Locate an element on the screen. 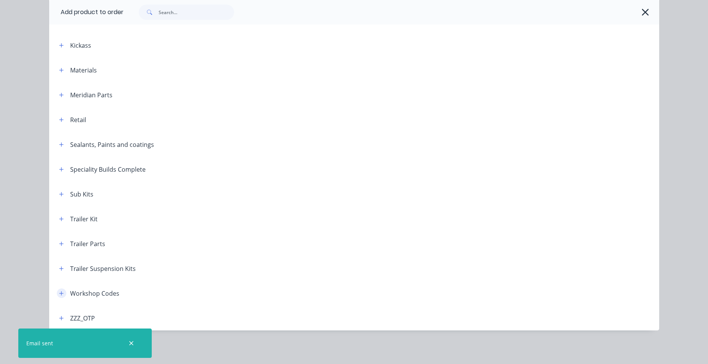  input: Search... is located at coordinates (196, 12).